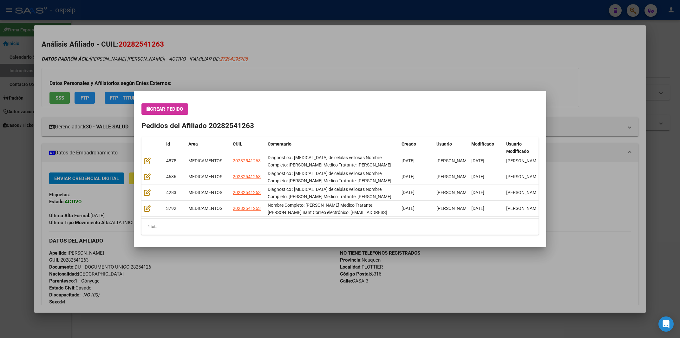 The image size is (680, 338). I want to click on button: Crear Pedido, so click(165, 109).